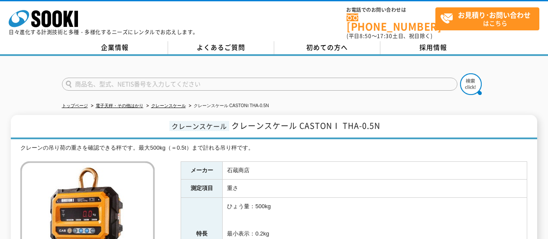 The image size is (548, 239). Describe the element at coordinates (327, 48) in the screenshot. I see `a: 初めての方へ` at that location.